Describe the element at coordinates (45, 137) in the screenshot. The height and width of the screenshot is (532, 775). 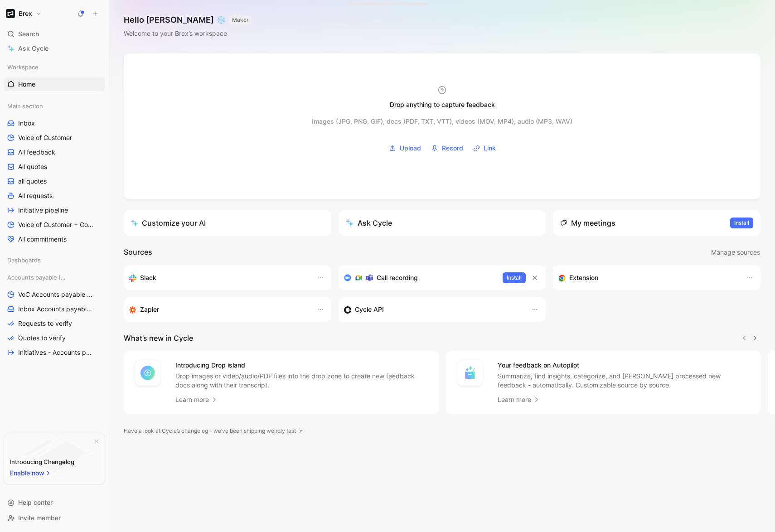
I see `span: Voice of Customer` at that location.